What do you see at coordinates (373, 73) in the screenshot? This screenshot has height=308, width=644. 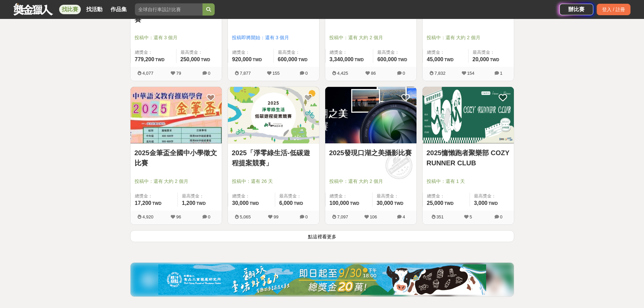 I see `span: 86` at bounding box center [373, 73].